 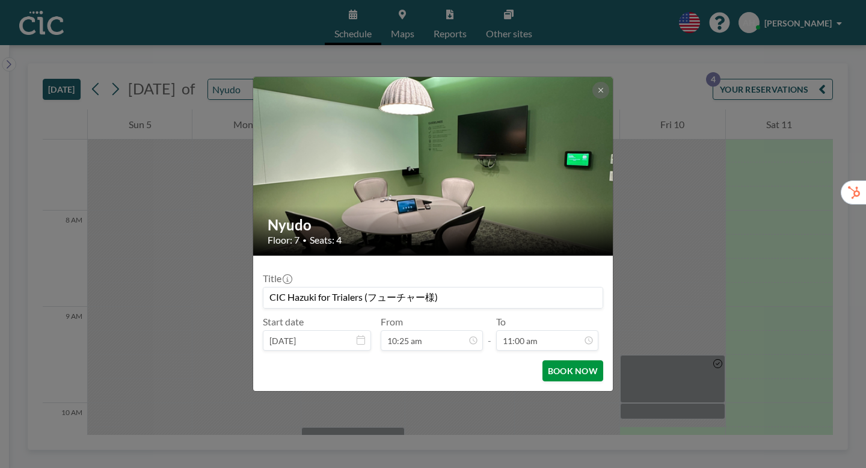 What do you see at coordinates (283, 240) in the screenshot?
I see `span: Floor: 7` at bounding box center [283, 240].